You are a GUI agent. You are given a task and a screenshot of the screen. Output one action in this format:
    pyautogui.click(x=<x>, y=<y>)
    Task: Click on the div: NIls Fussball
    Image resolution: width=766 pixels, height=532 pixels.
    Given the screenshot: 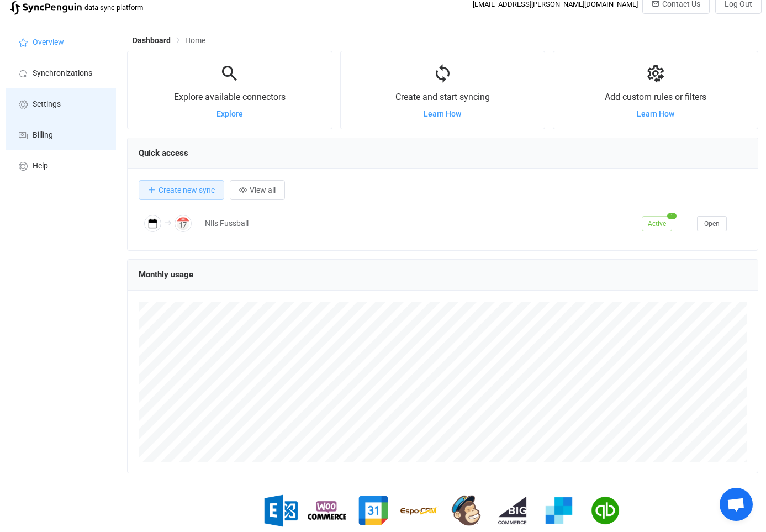 What is the action you would take?
    pyautogui.click(x=418, y=223)
    